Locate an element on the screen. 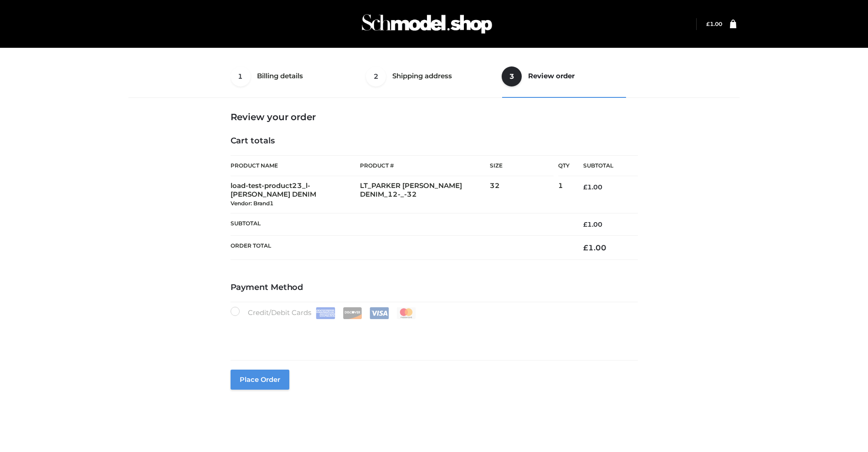  th: Qty is located at coordinates (564, 166).